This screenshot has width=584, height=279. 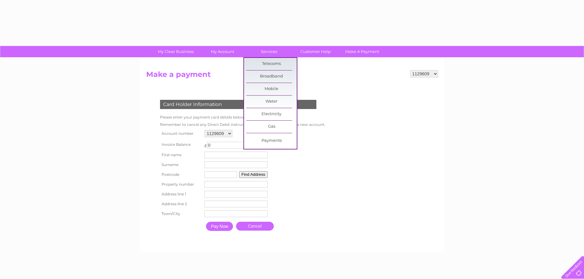 What do you see at coordinates (271, 89) in the screenshot?
I see `a: Mobile` at bounding box center [271, 89].